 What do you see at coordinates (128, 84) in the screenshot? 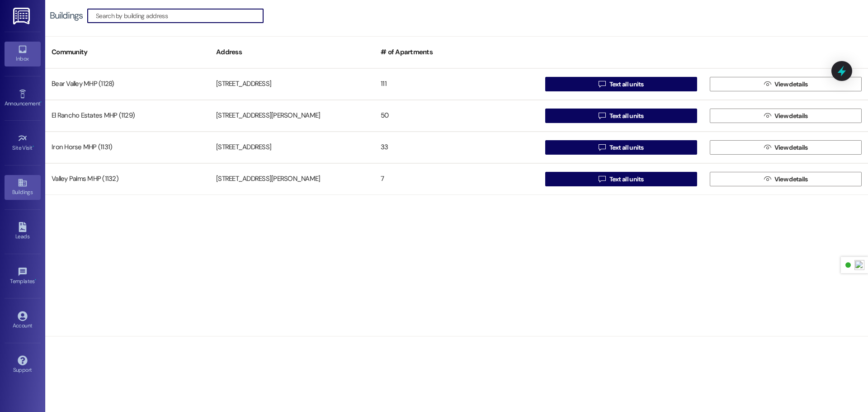
I see `div: Bear Valley MHP (1128)` at bounding box center [128, 84].